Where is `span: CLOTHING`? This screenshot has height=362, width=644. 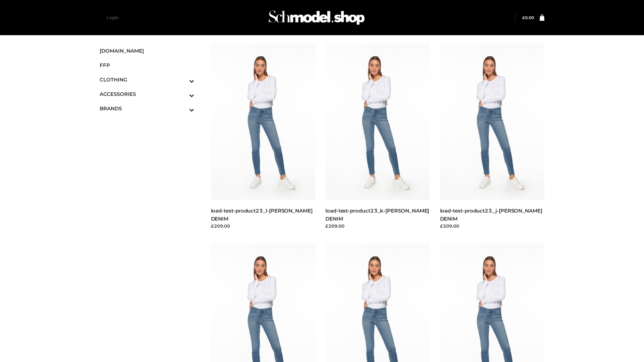 span: CLOTHING is located at coordinates (147, 80).